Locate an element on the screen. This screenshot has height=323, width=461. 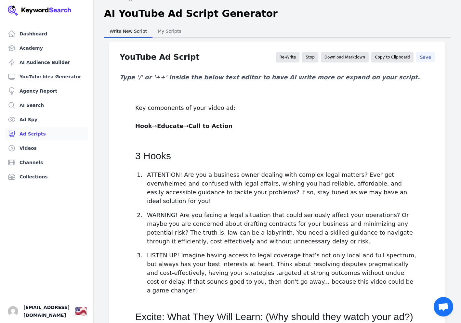
p: WARNING! Are you facing a legal situation that could seriously affect your operations? Or maybe y... is located at coordinates (283, 228).